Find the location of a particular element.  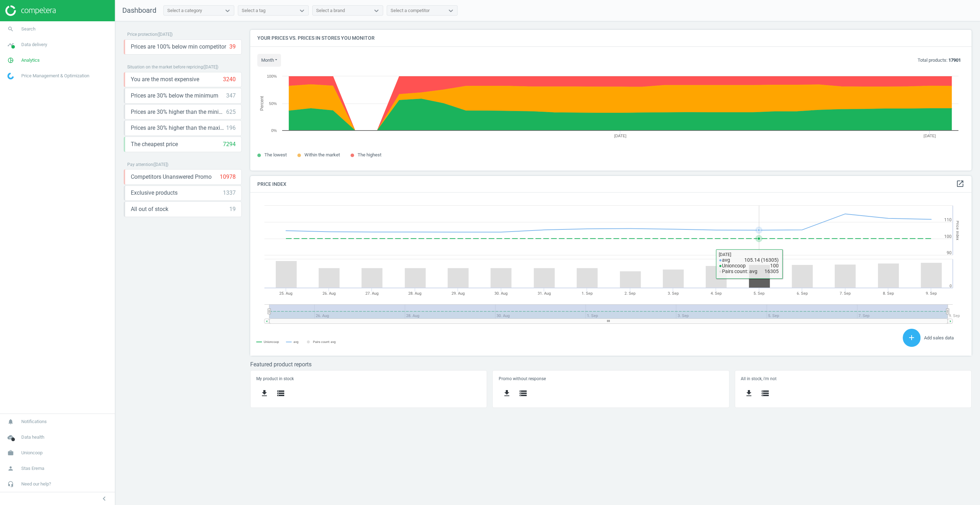

text: 90 is located at coordinates (949, 252).